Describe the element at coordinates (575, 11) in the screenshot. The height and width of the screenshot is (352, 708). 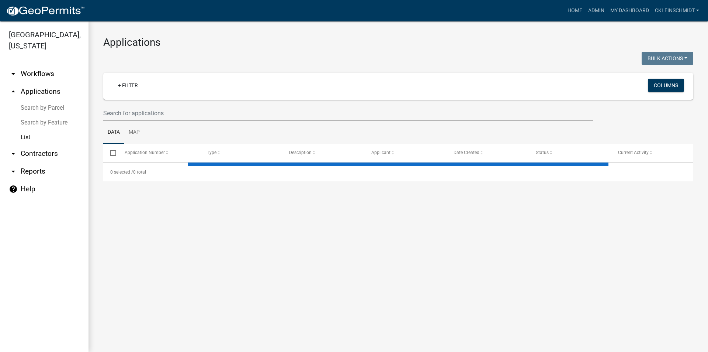
I see `a: Home` at that location.